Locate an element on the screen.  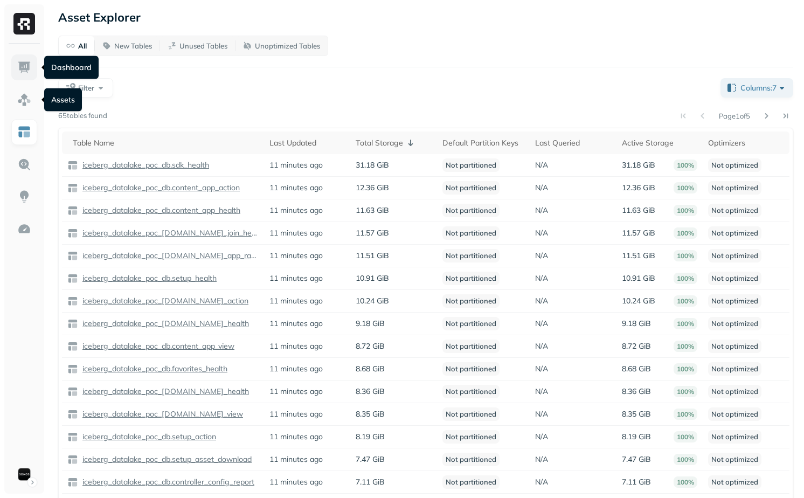
span: Columns: 7 is located at coordinates (763, 88).